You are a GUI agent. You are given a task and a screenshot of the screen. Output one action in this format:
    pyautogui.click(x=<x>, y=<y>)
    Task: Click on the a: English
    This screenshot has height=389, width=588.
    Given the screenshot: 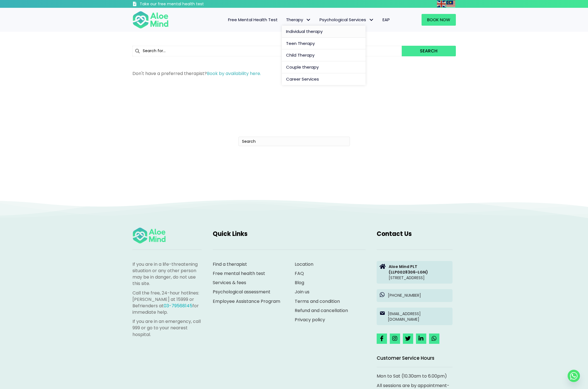 What is the action you would take?
    pyautogui.click(x=442, y=4)
    